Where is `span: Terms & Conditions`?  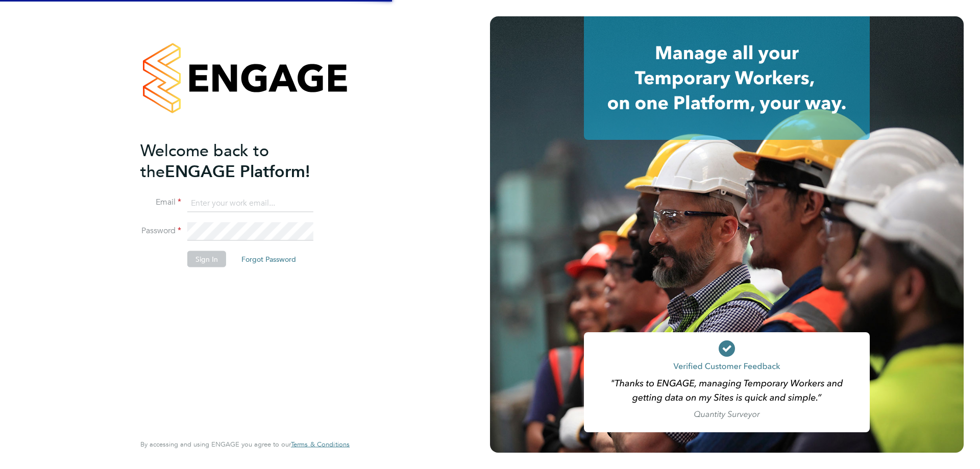
span: Terms & Conditions is located at coordinates (320, 444).